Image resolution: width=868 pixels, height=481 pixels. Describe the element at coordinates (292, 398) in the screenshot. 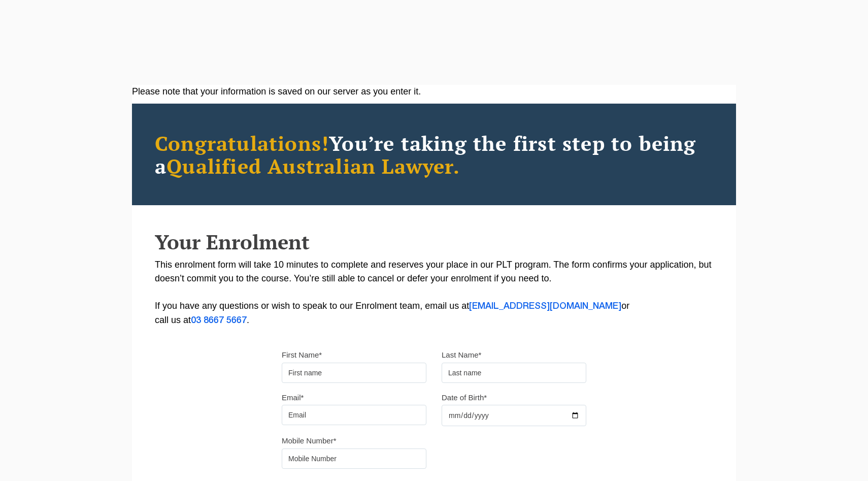

I see `label: Email*` at that location.